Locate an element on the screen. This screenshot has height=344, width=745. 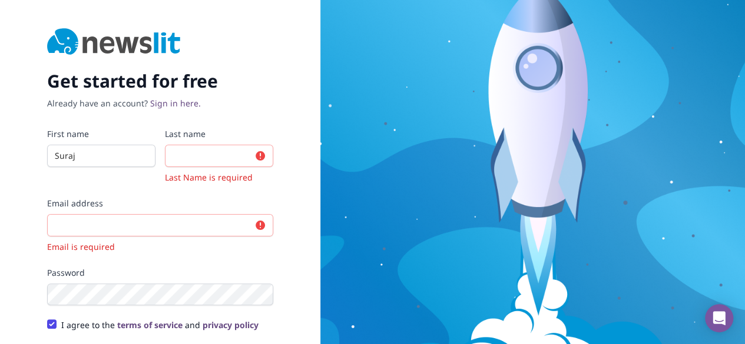
a: privacy policy is located at coordinates (230, 325).